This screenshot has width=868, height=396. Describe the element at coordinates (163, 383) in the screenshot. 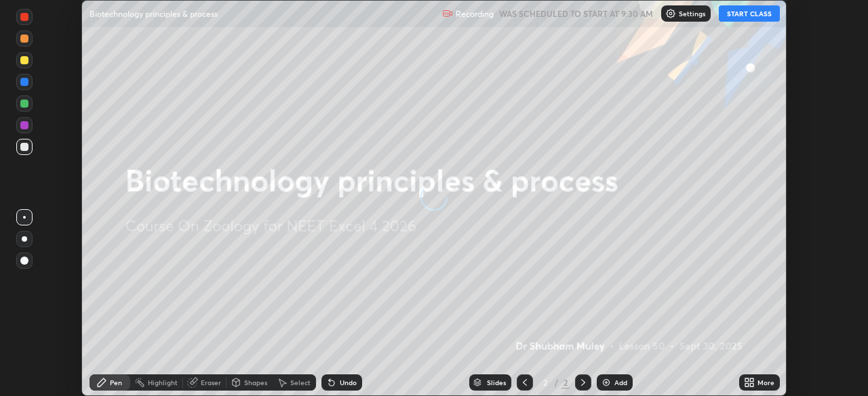

I see `div: Highlight` at that location.